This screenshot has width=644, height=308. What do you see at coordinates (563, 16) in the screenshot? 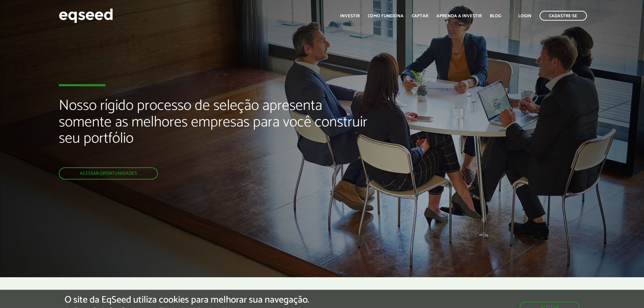
I see `a: Cadastre-se` at bounding box center [563, 16].